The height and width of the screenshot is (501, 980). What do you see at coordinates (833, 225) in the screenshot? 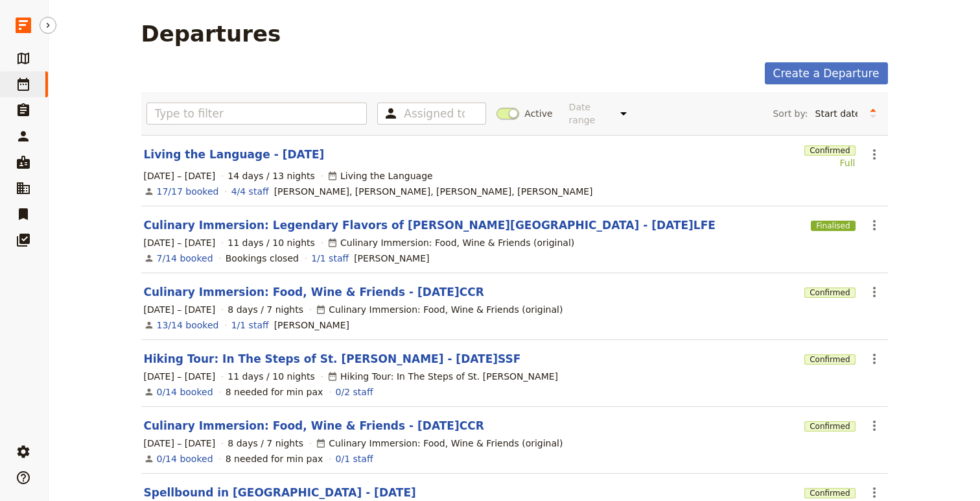
I see `span: Finalised` at bounding box center [833, 225].